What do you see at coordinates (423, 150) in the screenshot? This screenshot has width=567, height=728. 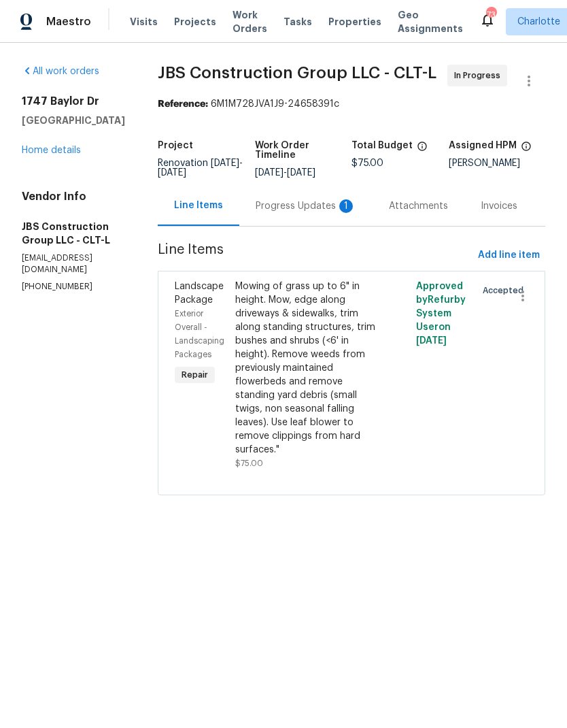 I see `span: The total cost of line items that have been proposed by Opendoor. This sum includes line items th...` at bounding box center [423, 150].